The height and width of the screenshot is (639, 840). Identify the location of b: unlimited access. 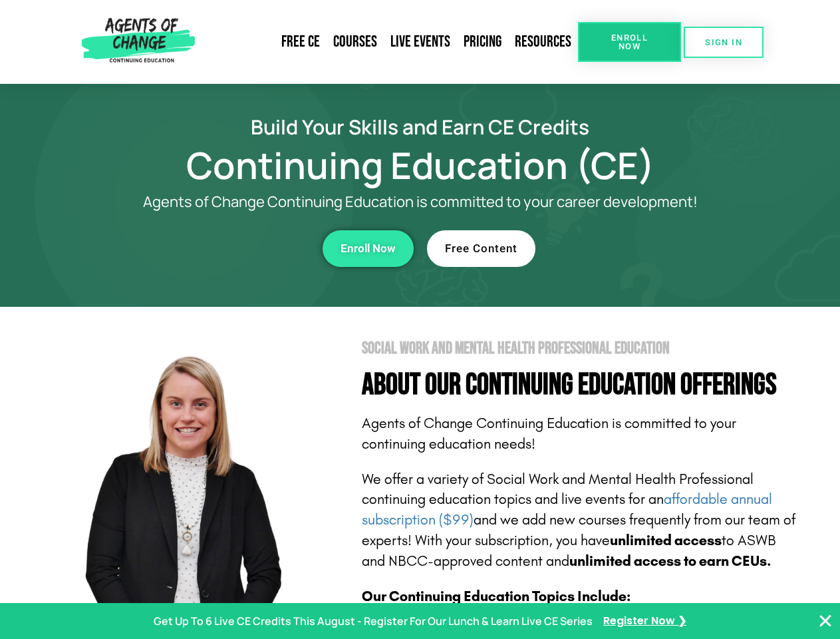
(666, 541).